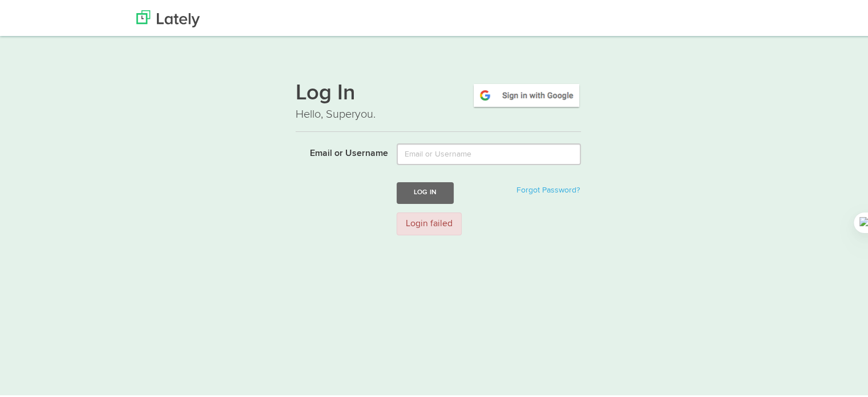  What do you see at coordinates (438, 112) in the screenshot?
I see `p: Hello, Superyou.` at bounding box center [438, 112].